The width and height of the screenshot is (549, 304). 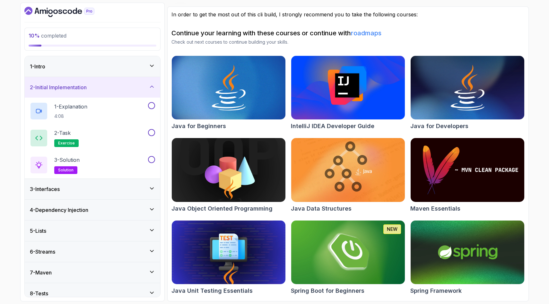 What do you see at coordinates (92, 165) in the screenshot?
I see `button: 3-Solutionsolution` at bounding box center [92, 165].